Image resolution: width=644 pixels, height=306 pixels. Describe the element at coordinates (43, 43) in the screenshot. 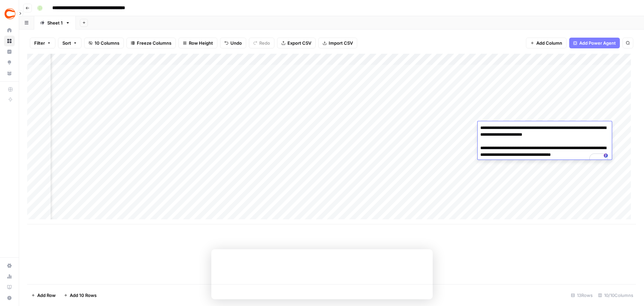

I see `button: Filter` at that location.